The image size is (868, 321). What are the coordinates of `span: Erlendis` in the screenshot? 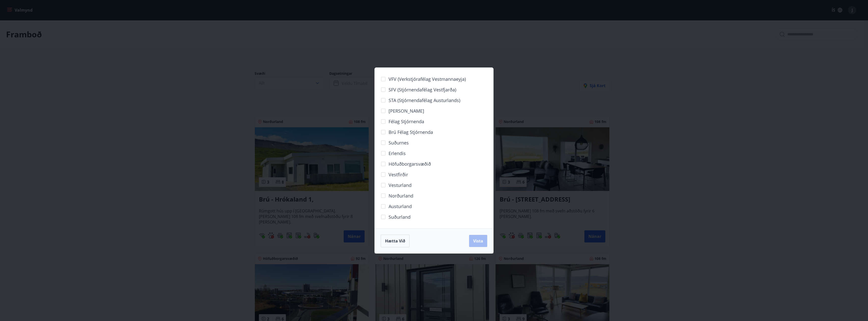 It's located at (397, 153).